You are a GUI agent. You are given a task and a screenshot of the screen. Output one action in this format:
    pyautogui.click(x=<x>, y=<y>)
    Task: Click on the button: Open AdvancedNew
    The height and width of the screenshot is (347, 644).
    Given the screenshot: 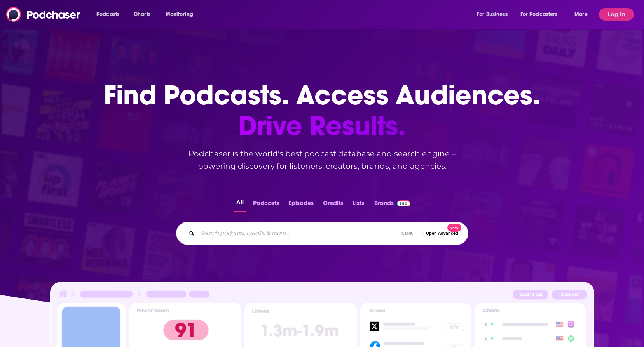 What is the action you would take?
    pyautogui.click(x=442, y=233)
    